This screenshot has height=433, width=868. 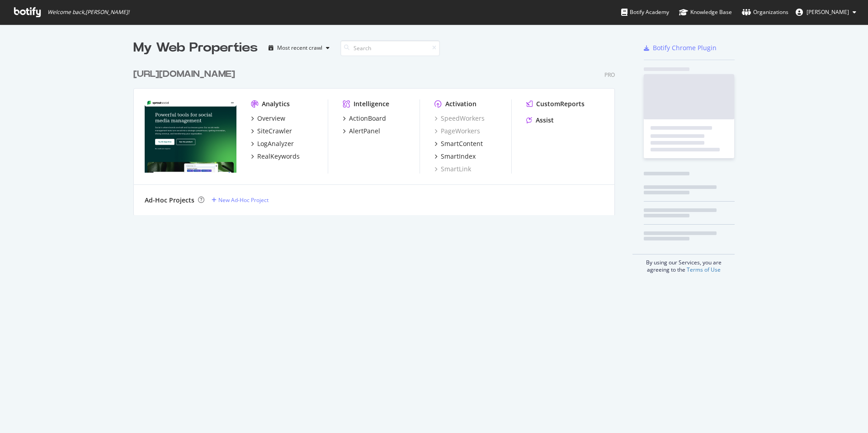 I want to click on a: SmartContent, so click(x=458, y=143).